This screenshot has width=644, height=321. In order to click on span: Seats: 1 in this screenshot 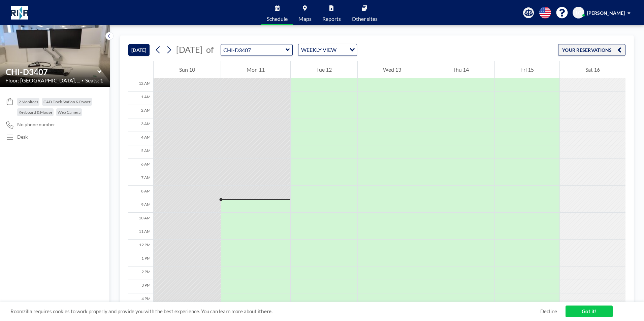, I will do `click(94, 80)`.